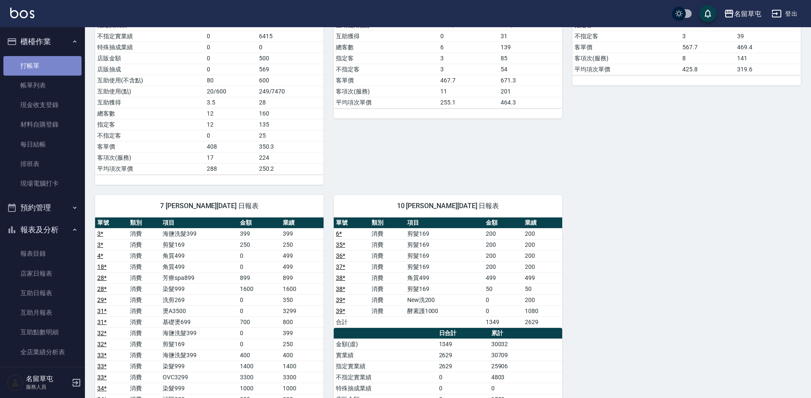  What do you see at coordinates (42, 313) in the screenshot?
I see `a: 互助月報表` at bounding box center [42, 313].